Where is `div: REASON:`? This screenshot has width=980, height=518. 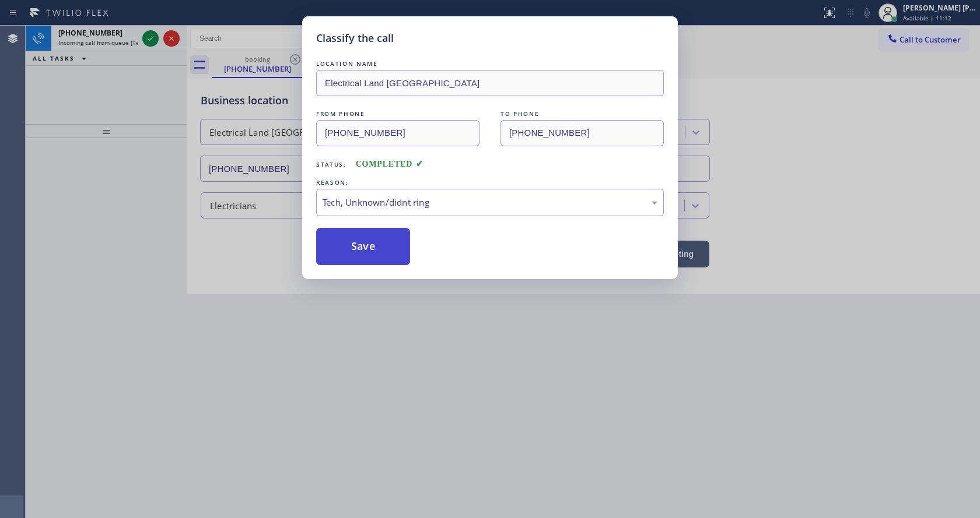
div: REASON: is located at coordinates (490, 183).